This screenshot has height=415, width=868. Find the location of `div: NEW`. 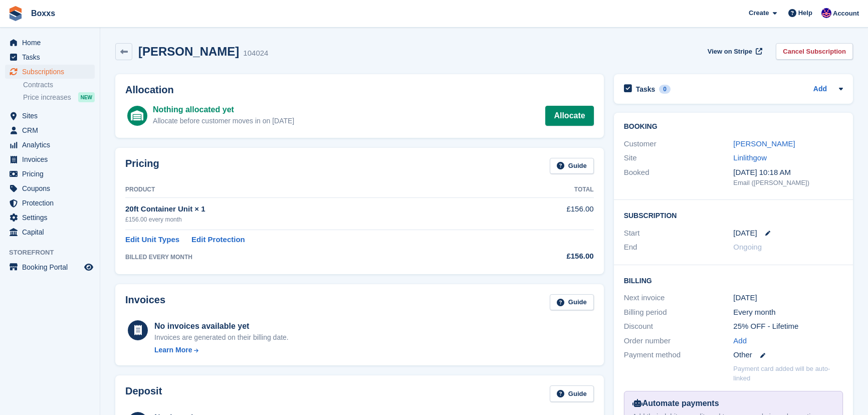

div: NEW is located at coordinates (86, 97).